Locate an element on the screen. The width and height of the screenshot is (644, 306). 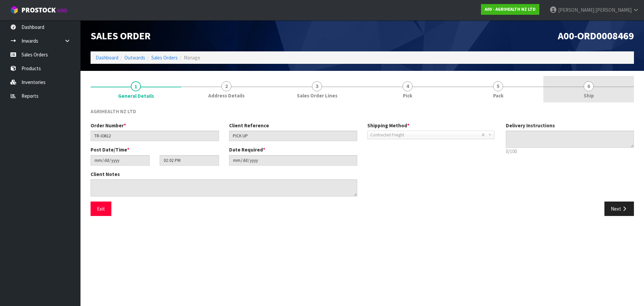
span: Contracted Freight is located at coordinates (426, 135).